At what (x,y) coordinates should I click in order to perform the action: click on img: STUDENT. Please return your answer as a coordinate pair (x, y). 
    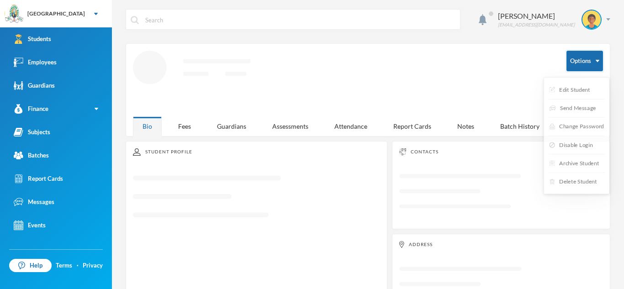
    Looking at the image, I should click on (592, 20).